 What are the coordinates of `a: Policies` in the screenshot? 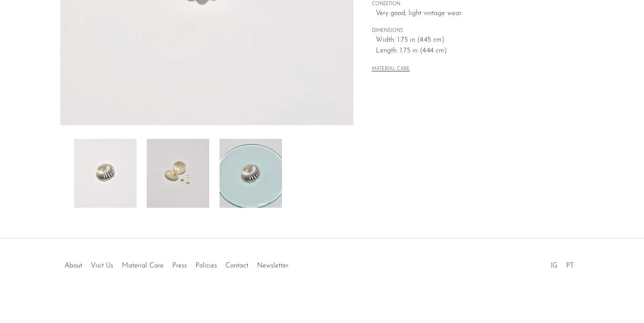 It's located at (206, 266).